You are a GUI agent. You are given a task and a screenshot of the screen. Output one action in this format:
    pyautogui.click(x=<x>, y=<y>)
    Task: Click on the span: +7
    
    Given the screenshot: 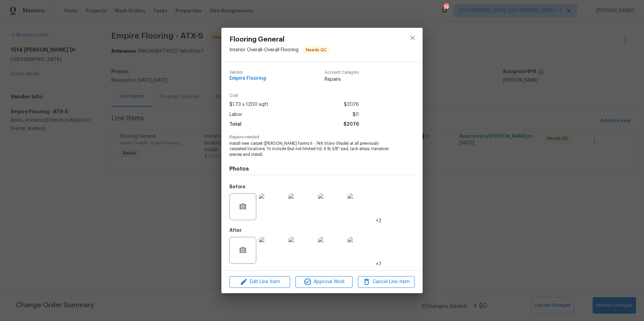 What is the action you would take?
    pyautogui.click(x=378, y=264)
    